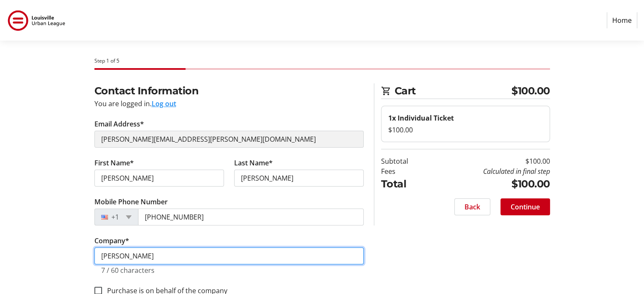  What do you see at coordinates (525, 207) in the screenshot?
I see `span: Continue` at bounding box center [525, 207].